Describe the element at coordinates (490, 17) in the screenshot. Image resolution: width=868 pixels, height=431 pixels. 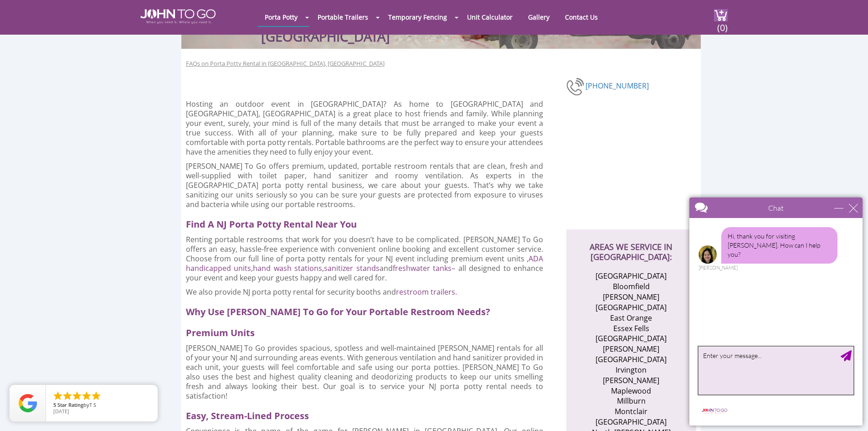
I see `a: Unit Calculator` at that location.